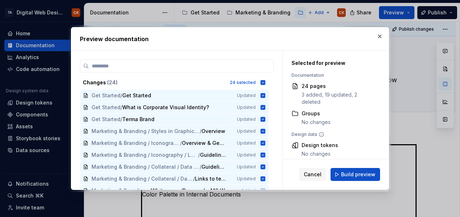 The image size is (460, 217). Describe the element at coordinates (331, 76) in the screenshot. I see `div: Documentation` at that location.